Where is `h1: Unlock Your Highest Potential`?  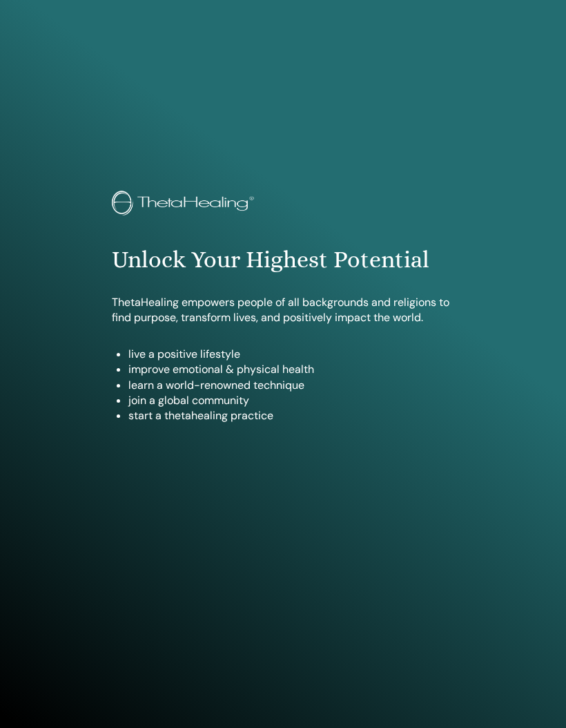
h1: Unlock Your Highest Potential is located at coordinates (283, 259).